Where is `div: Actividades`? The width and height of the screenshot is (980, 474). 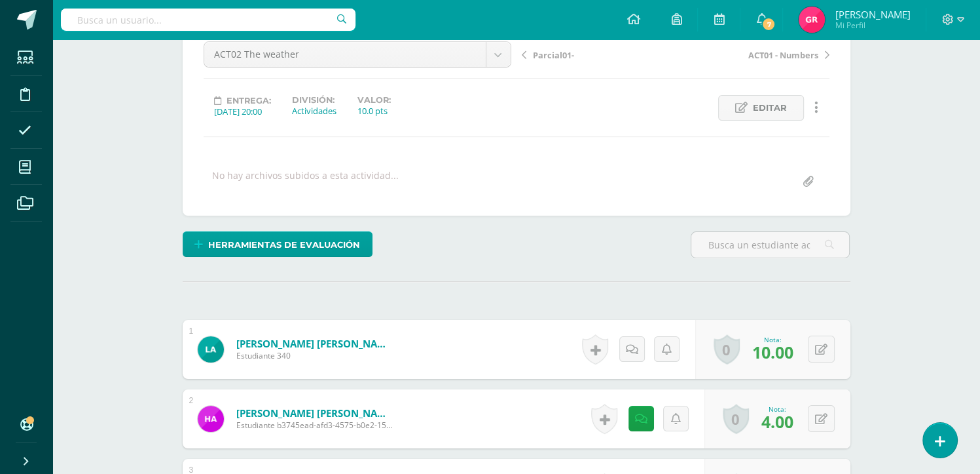
div: Actividades is located at coordinates (314, 110).